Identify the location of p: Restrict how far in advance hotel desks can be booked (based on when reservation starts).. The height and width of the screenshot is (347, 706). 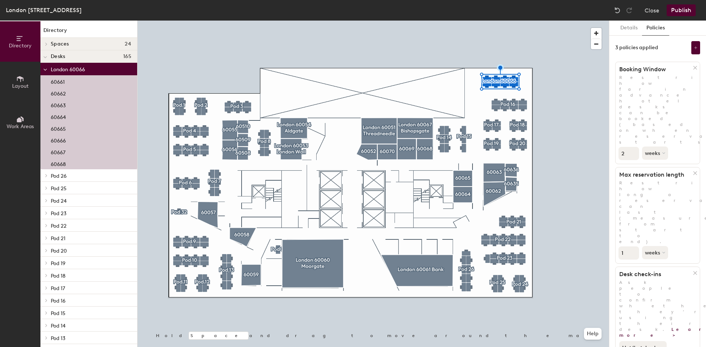
(657, 110).